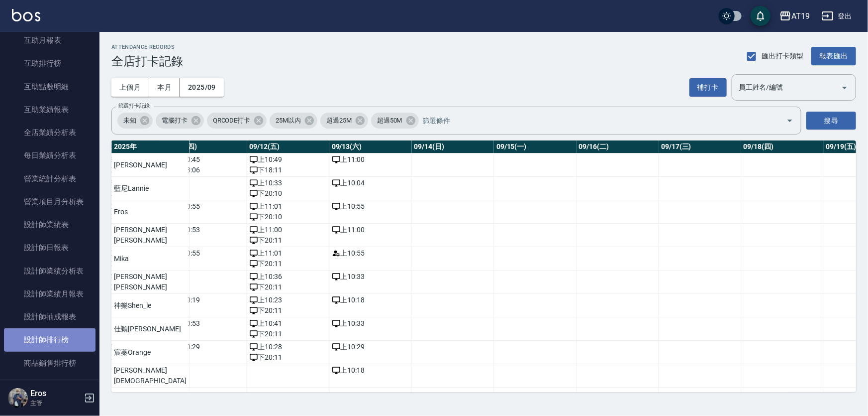  Describe the element at coordinates (49, 225) in the screenshot. I see `a: 設計師業績表` at that location.